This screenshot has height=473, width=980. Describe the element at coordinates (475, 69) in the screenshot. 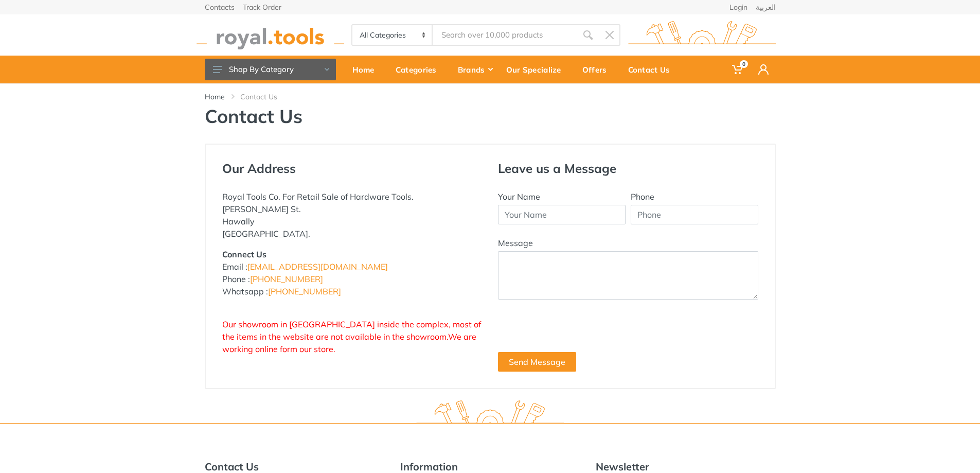

I see `div: Brands` at that location.